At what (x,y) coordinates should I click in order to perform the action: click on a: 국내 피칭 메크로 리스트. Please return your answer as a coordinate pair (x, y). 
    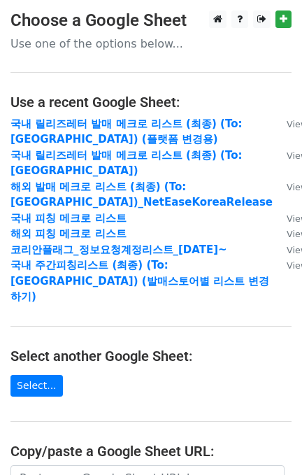
    Looking at the image, I should click on (69, 218).